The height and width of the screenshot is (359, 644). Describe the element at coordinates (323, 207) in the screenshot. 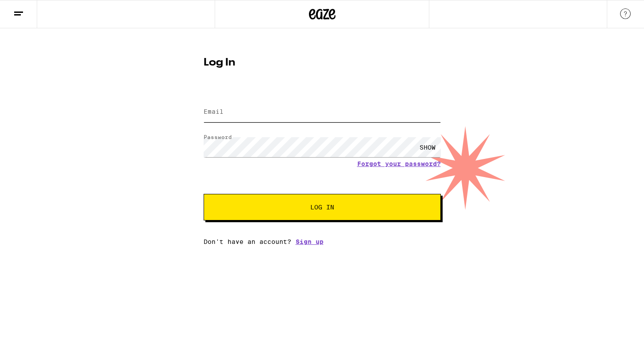

I see `span: Log In` at that location.